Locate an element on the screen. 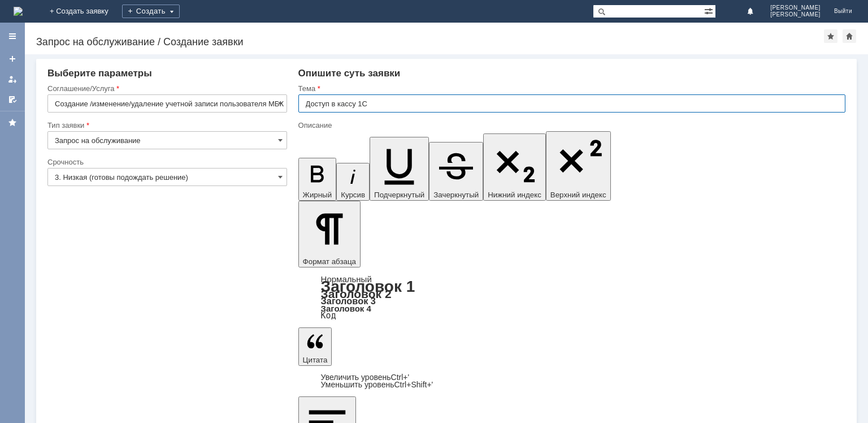 The height and width of the screenshot is (423, 868). button: Зачеркнутый is located at coordinates (456, 171).